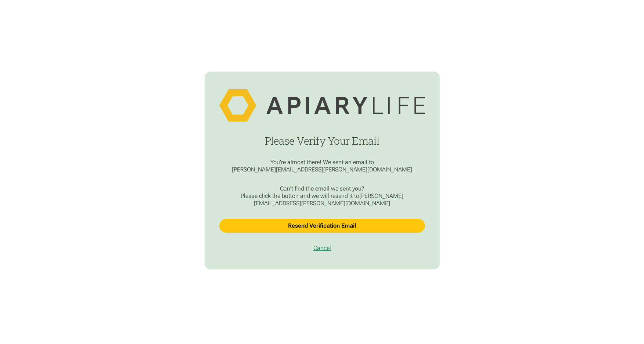  Describe the element at coordinates (322, 141) in the screenshot. I see `h1: Please Verify Your Email` at that location.